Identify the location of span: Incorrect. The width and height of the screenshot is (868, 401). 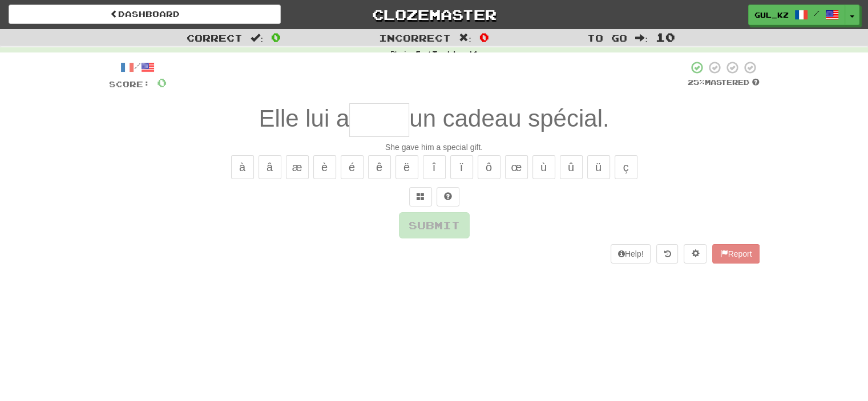
(415, 37).